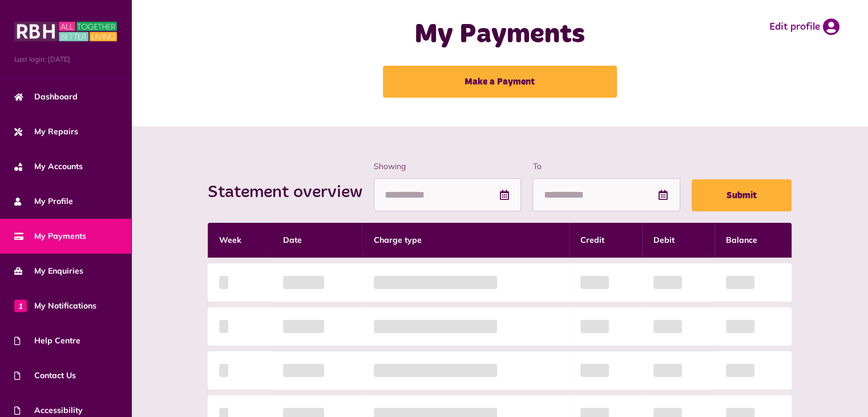 Image resolution: width=868 pixels, height=417 pixels. What do you see at coordinates (48, 340) in the screenshot?
I see `span: Help Centre` at bounding box center [48, 340].